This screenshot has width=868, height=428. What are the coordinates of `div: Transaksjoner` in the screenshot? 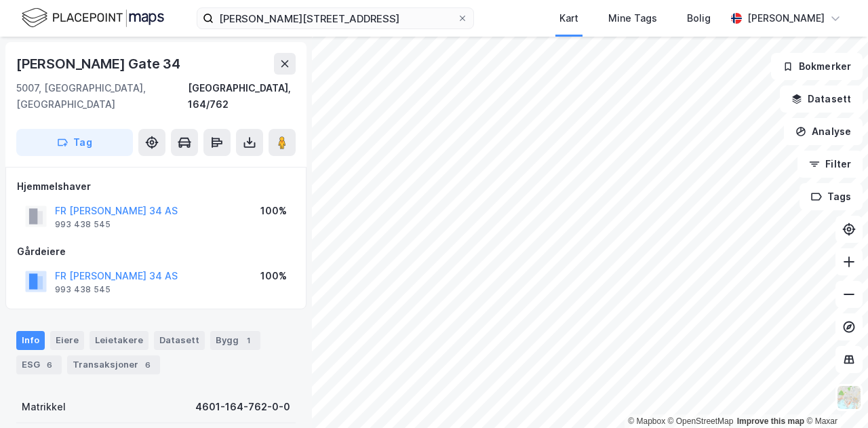 It's located at (113, 364).